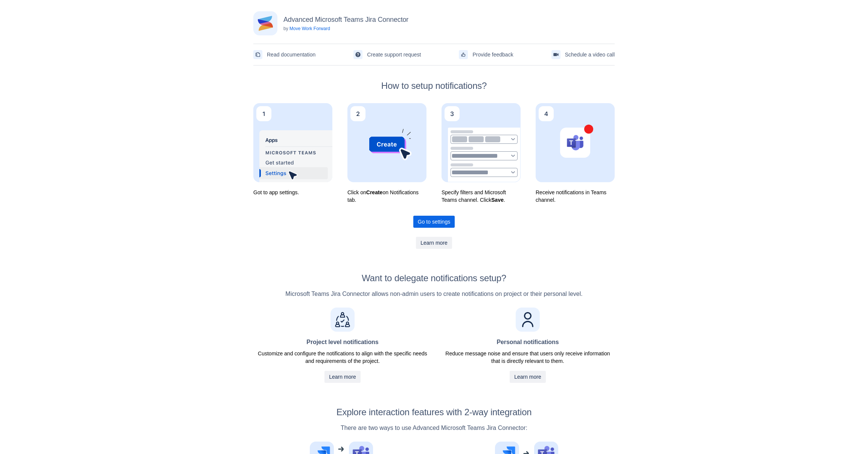 The width and height of the screenshot is (868, 454). I want to click on h3: Advanced Microsoft Teams Jira Connector, so click(346, 19).